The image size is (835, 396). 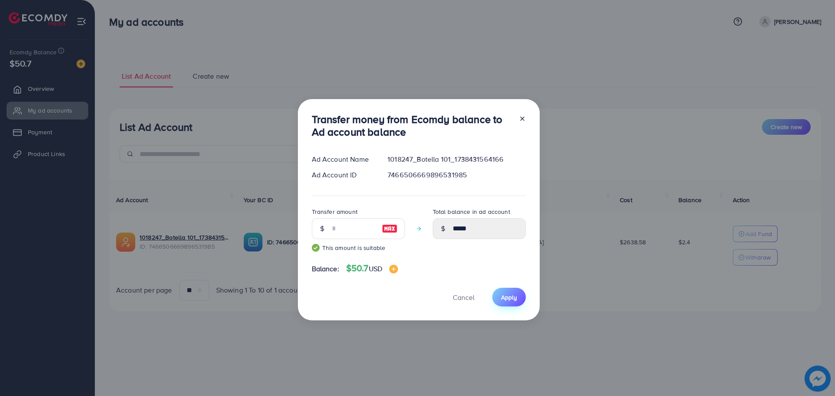 I want to click on div: 1018247_Botella 101_1738431564166, so click(x=456, y=159).